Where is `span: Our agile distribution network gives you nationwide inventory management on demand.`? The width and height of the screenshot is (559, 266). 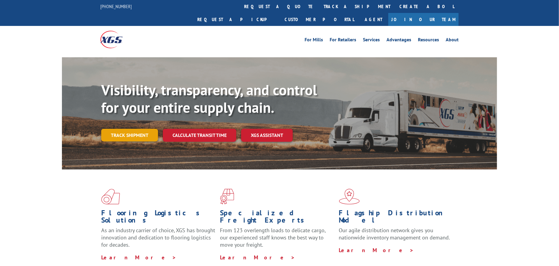
span: Our agile distribution network gives you nationwide inventory management on demand. is located at coordinates (395, 234).